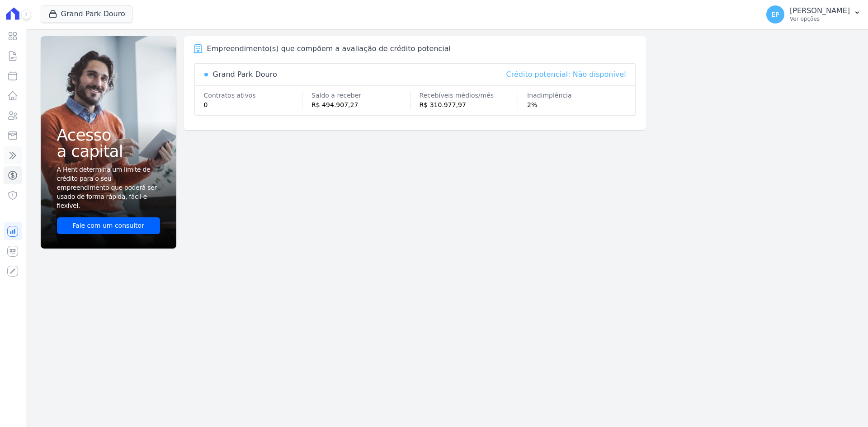 Image resolution: width=868 pixels, height=427 pixels. I want to click on div: R$ 310.977,97, so click(469, 105).